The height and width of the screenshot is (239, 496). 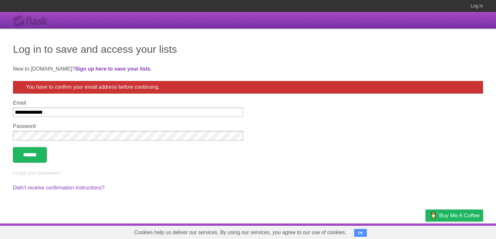 What do you see at coordinates (59, 188) in the screenshot?
I see `a: Didn't receive confirmation instructions?` at bounding box center [59, 188].